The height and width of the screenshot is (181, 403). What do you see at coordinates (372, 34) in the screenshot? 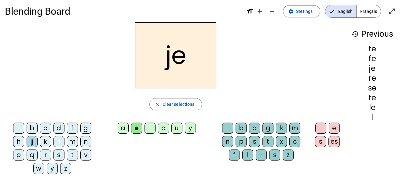
I see `h3: Previous` at bounding box center [372, 34].